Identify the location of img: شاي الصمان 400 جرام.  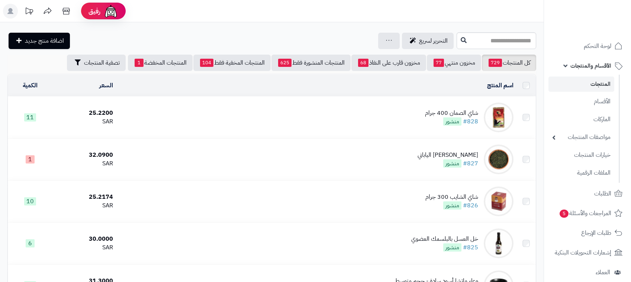
(499, 117).